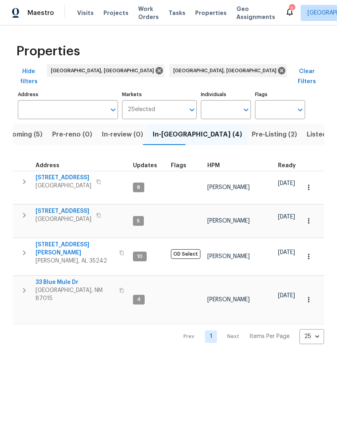 The width and height of the screenshot is (337, 439). What do you see at coordinates (213, 165) in the screenshot?
I see `span: HPM` at bounding box center [213, 165].